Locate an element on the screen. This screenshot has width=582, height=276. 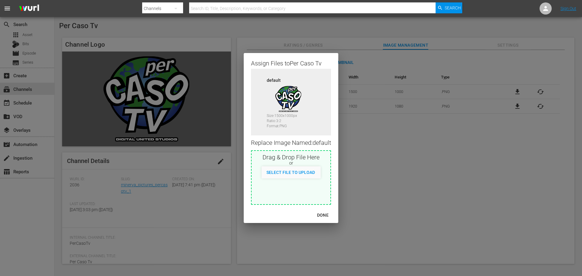
div: Drag & Drop File Here is located at coordinates (291, 157).